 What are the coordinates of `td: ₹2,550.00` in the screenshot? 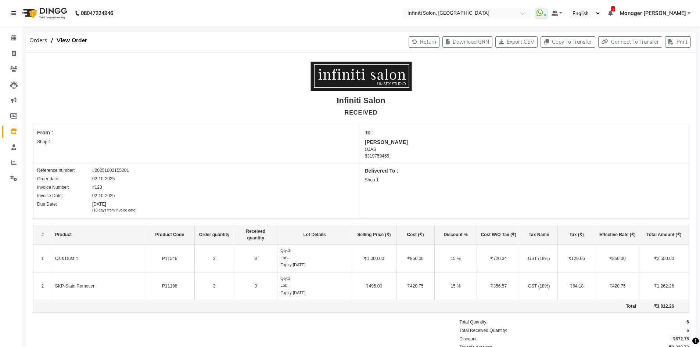 It's located at (664, 259).